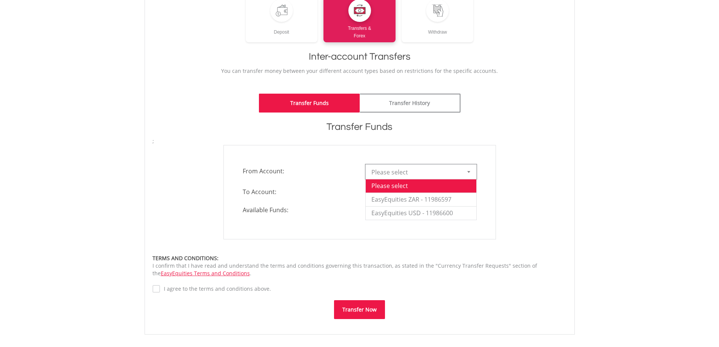  What do you see at coordinates (415, 172) in the screenshot?
I see `span: Please select` at bounding box center [415, 172].